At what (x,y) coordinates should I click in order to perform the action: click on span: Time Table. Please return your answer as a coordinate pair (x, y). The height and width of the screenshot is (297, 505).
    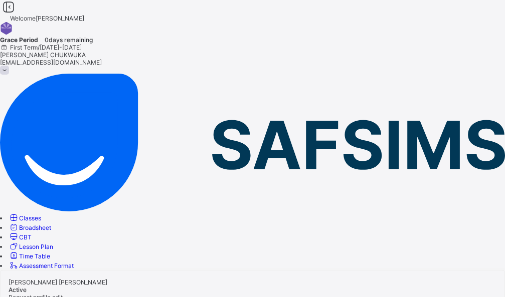
    Looking at the image, I should click on (35, 256).